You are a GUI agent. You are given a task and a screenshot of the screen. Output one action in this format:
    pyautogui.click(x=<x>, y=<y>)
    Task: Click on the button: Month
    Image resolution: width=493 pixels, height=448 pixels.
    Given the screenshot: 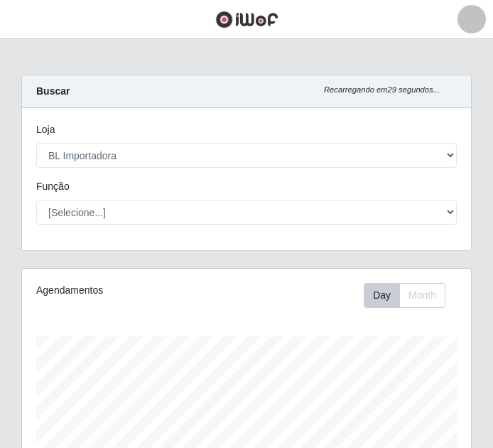 What is the action you would take?
    pyautogui.click(x=422, y=295)
    